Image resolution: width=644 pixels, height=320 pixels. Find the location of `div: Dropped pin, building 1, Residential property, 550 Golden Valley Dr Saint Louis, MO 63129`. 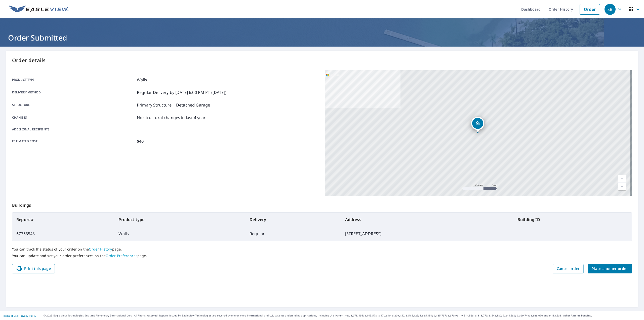

div: Dropped pin, building 1, Residential property, 550 Golden Valley Dr Saint Louis, MO 63129 is located at coordinates (477, 125).